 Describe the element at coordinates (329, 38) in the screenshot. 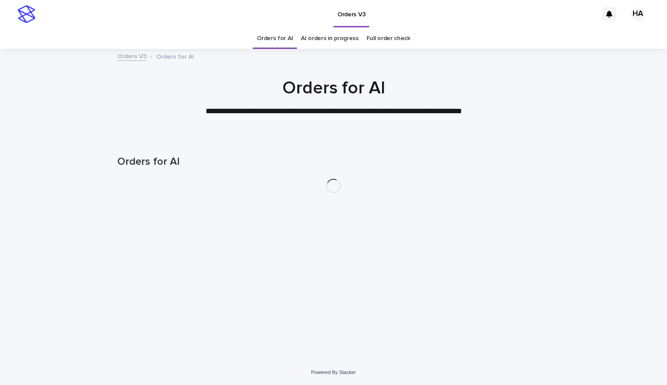

I see `a: AI orders in progress` at that location.